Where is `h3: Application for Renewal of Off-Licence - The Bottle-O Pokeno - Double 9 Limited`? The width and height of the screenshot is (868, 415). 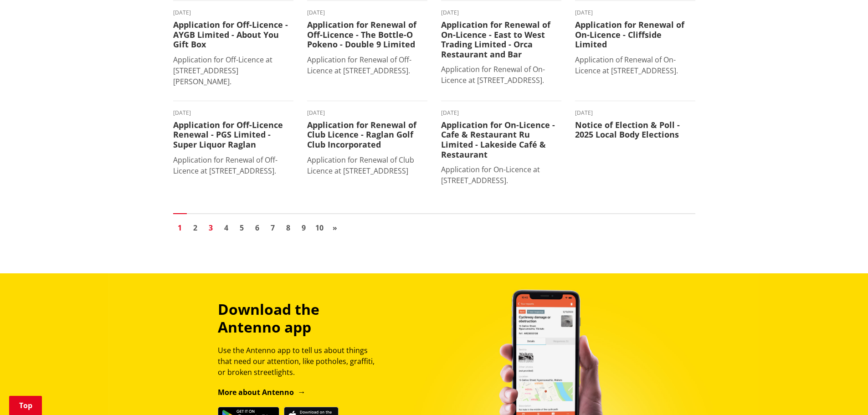
h3: Application for Renewal of Off-Licence - The Bottle-O Pokeno - Double 9 Limited is located at coordinates (367, 35).